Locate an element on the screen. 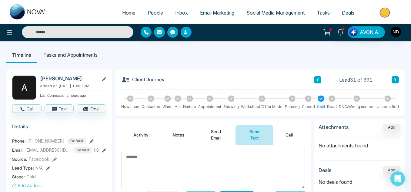 The image size is (411, 192). a: People is located at coordinates (155, 13).